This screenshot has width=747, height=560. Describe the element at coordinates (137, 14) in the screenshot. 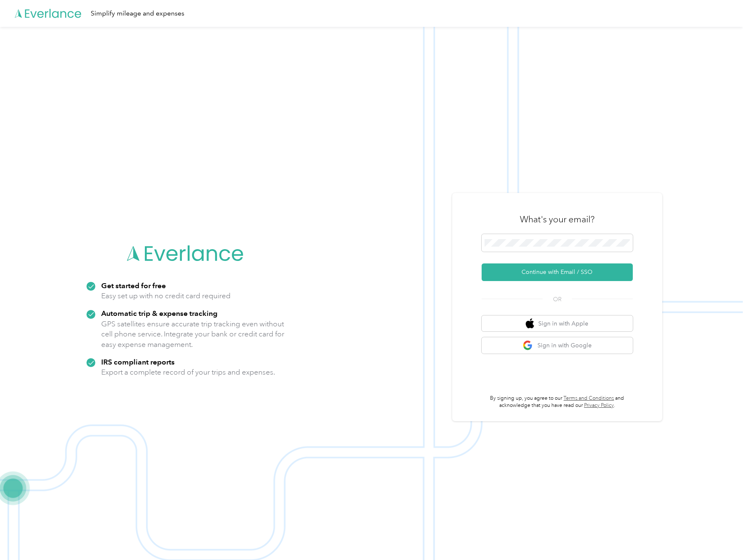

I see `div: Simplify mileage and expenses` at that location.